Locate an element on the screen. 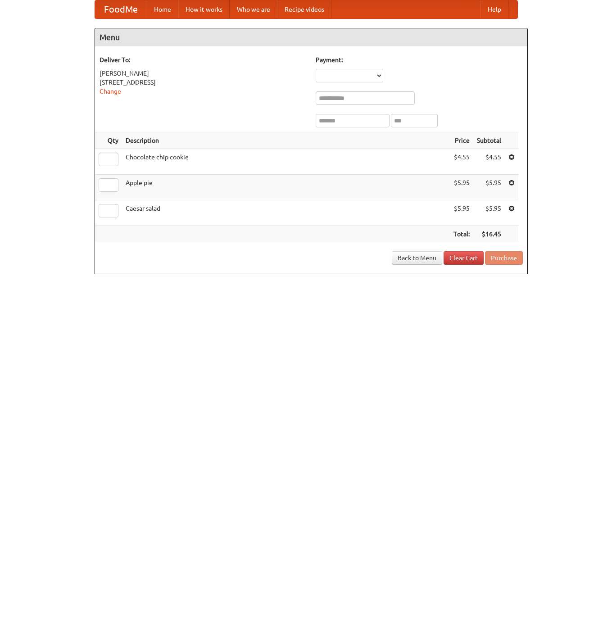 This screenshot has height=637, width=612. td: Apple pie is located at coordinates (286, 187).